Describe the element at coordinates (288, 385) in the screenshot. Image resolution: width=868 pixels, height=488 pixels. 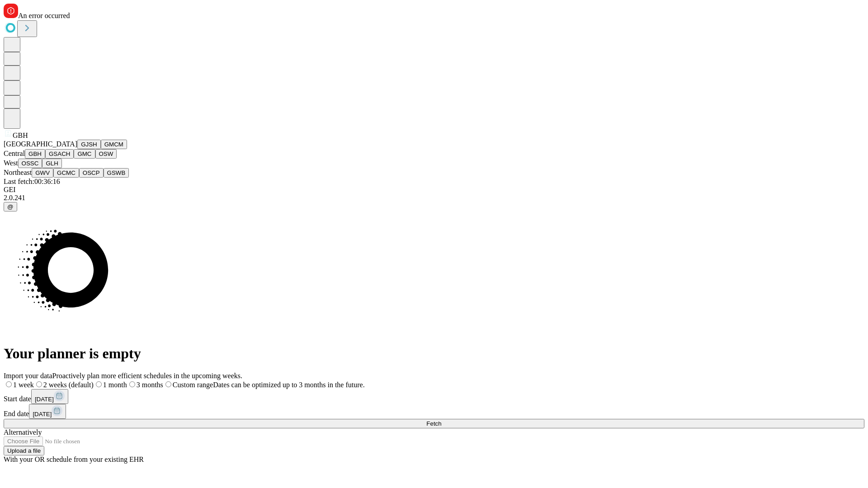
I see `span: Dates can be optimized up to 3 months in the future.` at that location.